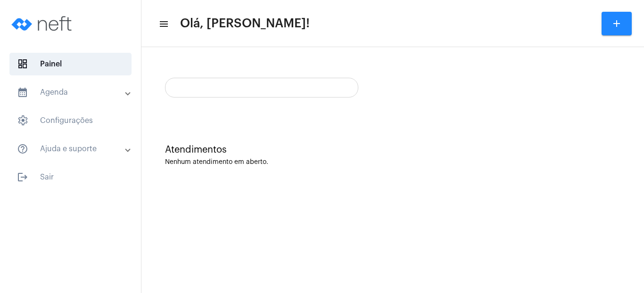 This screenshot has height=293, width=644. What do you see at coordinates (70, 177) in the screenshot?
I see `span: Sair` at bounding box center [70, 177].